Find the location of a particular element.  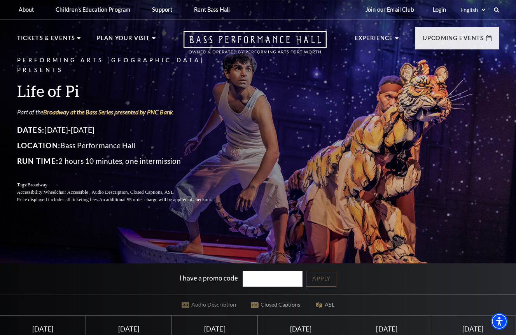

span: Wheelchair Accessible , Audio Description, Closed Captions, ASL is located at coordinates (108, 192).